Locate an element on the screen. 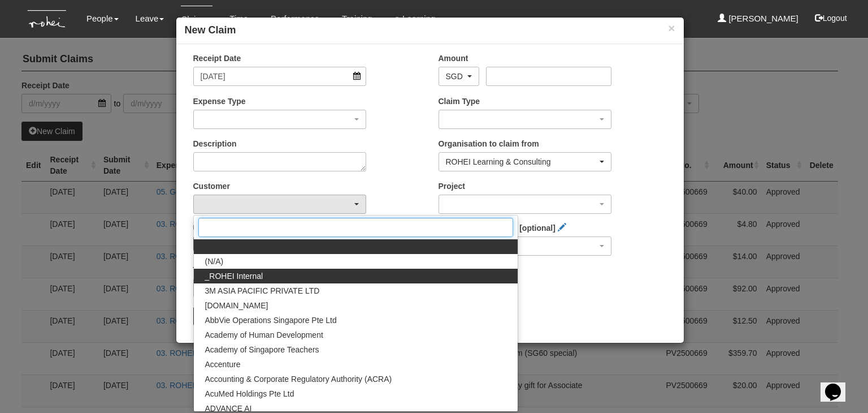 This screenshot has width=868, height=413. input: Search is located at coordinates (355, 228).